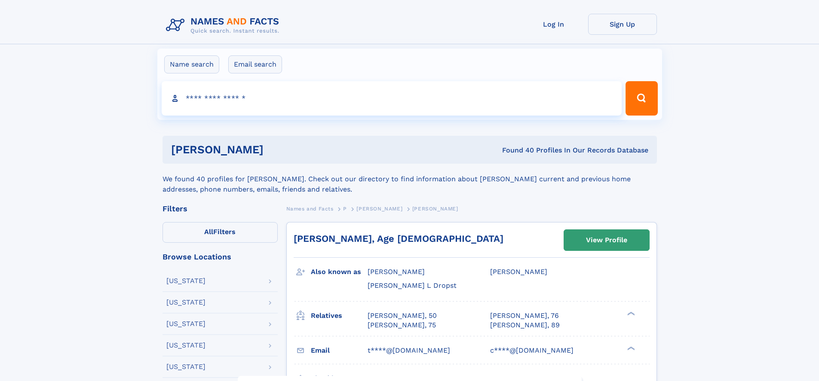 This screenshot has width=819, height=381. What do you see at coordinates (392, 98) in the screenshot?
I see `input: search input` at bounding box center [392, 98].